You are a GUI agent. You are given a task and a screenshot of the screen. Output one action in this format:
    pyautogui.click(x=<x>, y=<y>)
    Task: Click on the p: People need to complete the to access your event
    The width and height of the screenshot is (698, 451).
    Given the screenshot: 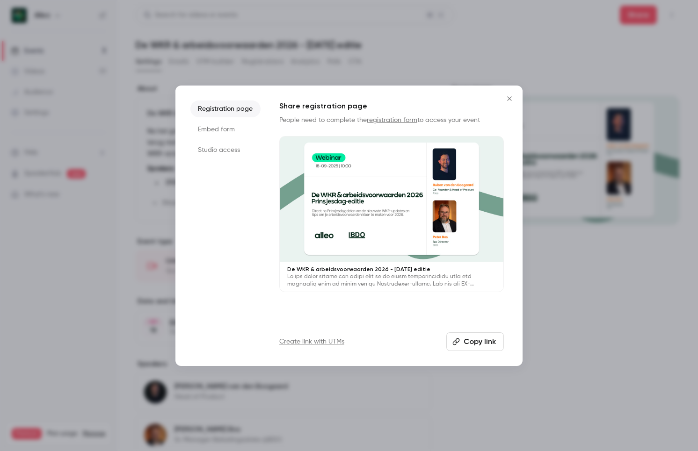 What is the action you would take?
    pyautogui.click(x=392, y=120)
    